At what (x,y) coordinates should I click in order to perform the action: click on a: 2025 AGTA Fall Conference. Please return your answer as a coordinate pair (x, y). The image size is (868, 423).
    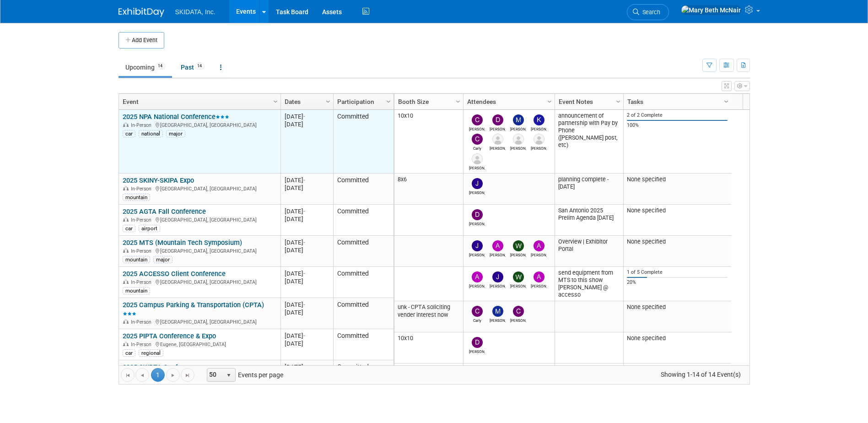
    Looking at the image, I should click on (164, 212).